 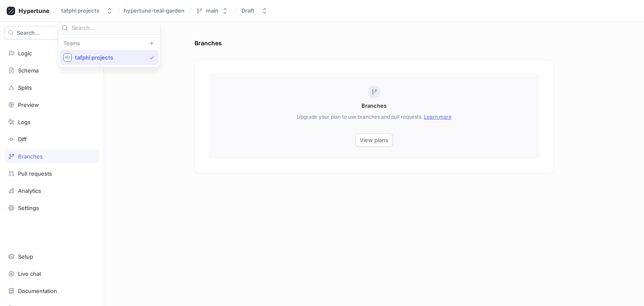 What do you see at coordinates (22, 139) in the screenshot?
I see `div: Diff` at bounding box center [22, 139].